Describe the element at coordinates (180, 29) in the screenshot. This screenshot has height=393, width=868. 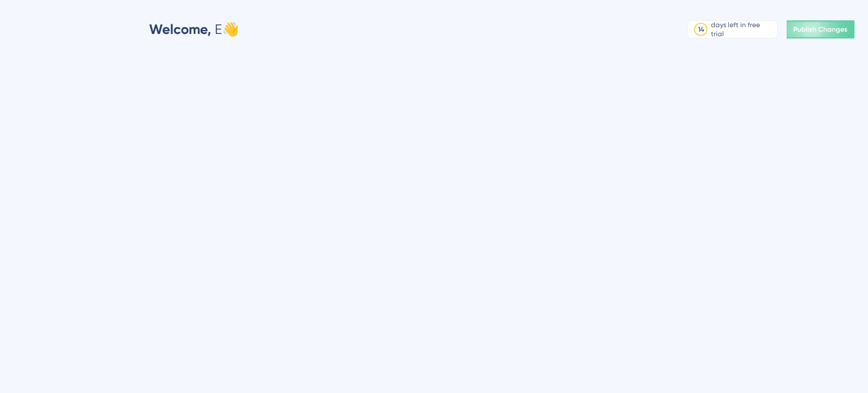
I see `span: Welcome,` at that location.